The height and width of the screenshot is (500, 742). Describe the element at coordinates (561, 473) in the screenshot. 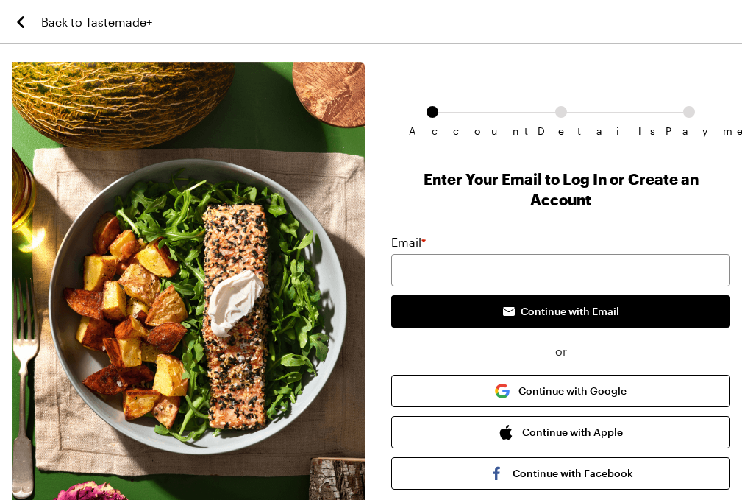

I see `button: Continue with Facebook` at that location.